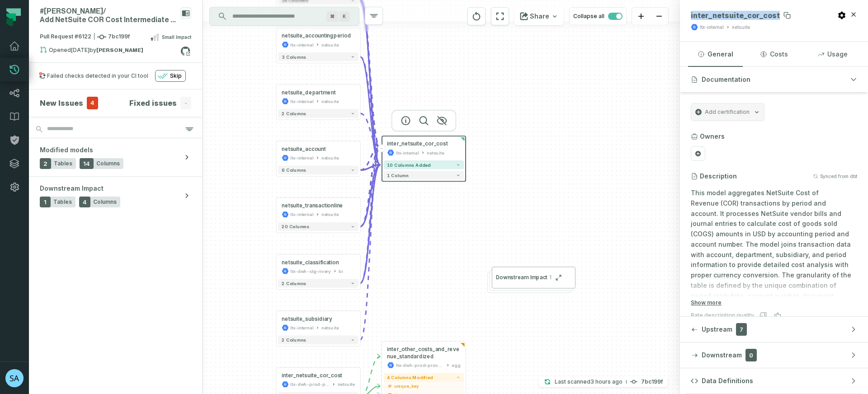  I want to click on button: Collapse all, so click(598, 16).